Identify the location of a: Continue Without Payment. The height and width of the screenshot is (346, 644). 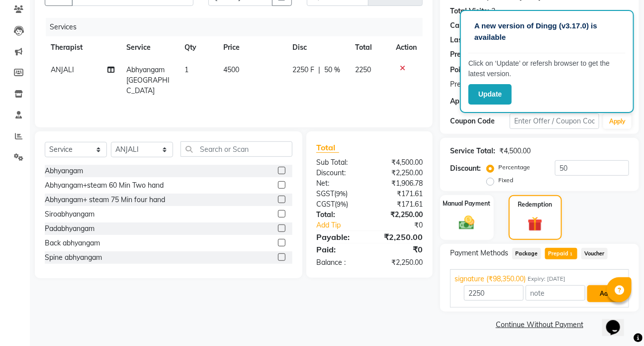
(540, 325).